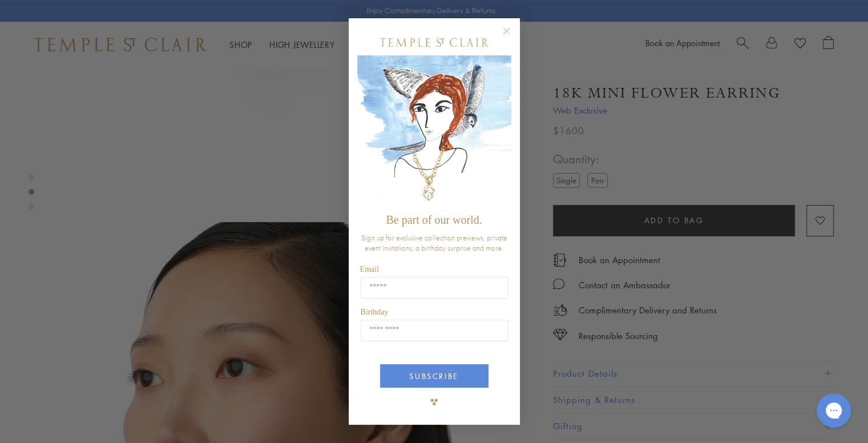 This screenshot has width=868, height=443. Describe the element at coordinates (435, 376) in the screenshot. I see `button: SUBSCRIBE` at that location.